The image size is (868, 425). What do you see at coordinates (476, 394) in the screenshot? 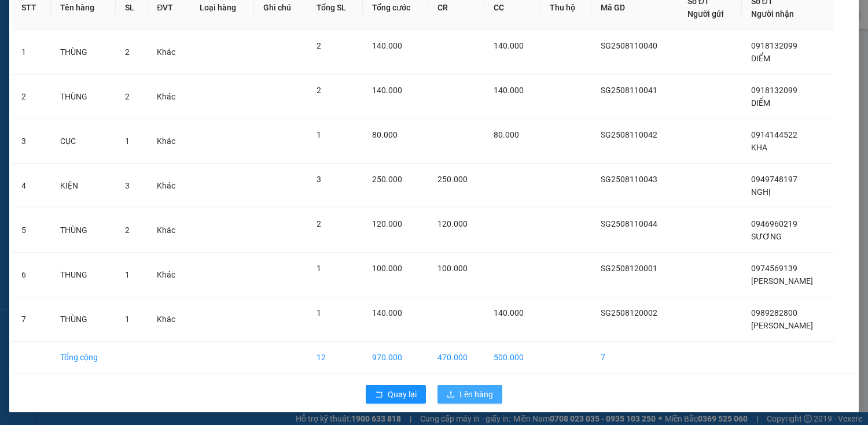
I see `span: Lên hàng` at bounding box center [476, 394].